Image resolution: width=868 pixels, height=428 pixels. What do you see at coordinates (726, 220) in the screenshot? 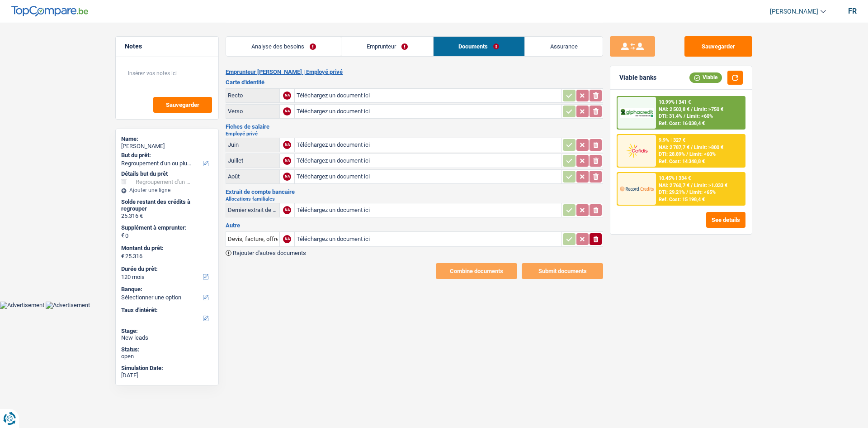
I see `button: See details` at bounding box center [726, 220].